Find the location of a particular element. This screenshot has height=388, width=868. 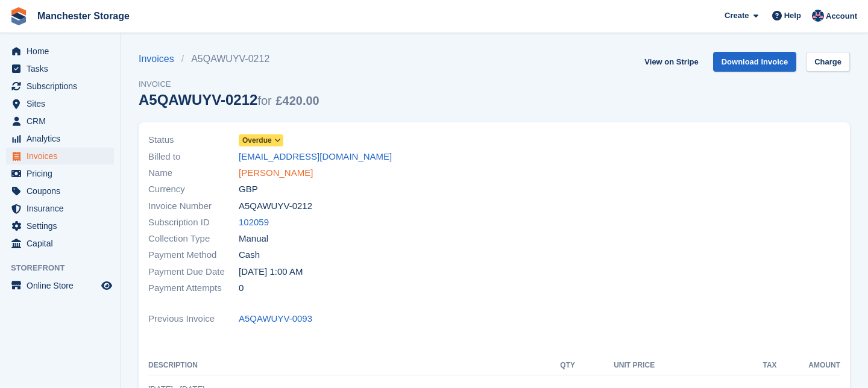

span: Invoices is located at coordinates (63, 156).